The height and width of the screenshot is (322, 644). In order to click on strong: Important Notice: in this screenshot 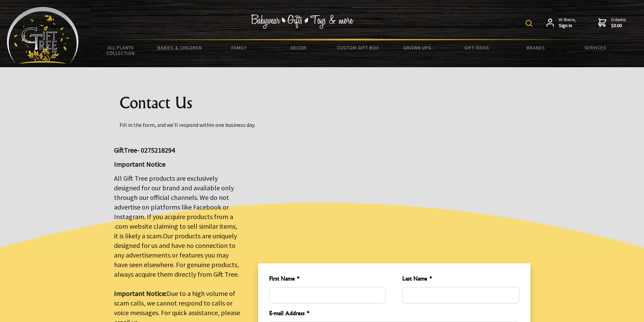, I will do `click(140, 293)`.